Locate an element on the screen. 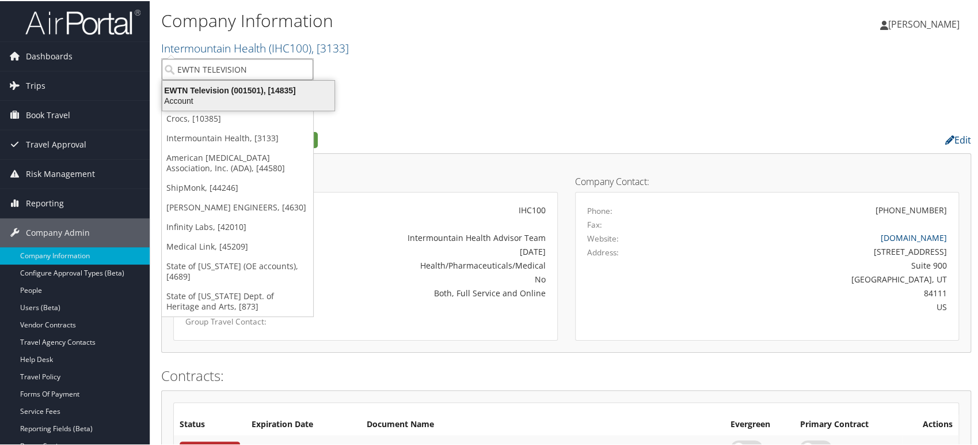  div: Intermountain Health Advisor Team is located at coordinates (428, 236).